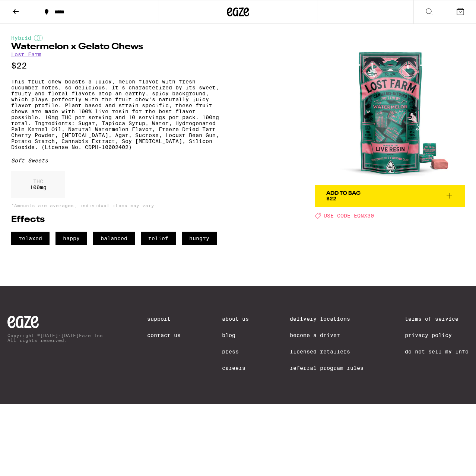 This screenshot has height=476, width=476. Describe the element at coordinates (236, 368) in the screenshot. I see `a: Careers` at that location.